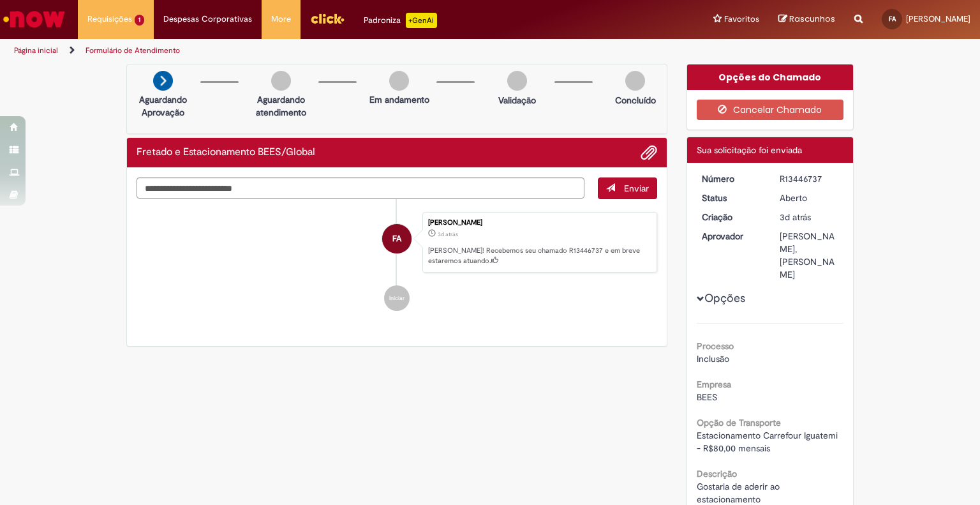  Describe the element at coordinates (712, 358) in the screenshot. I see `span: Inclusão` at that location.